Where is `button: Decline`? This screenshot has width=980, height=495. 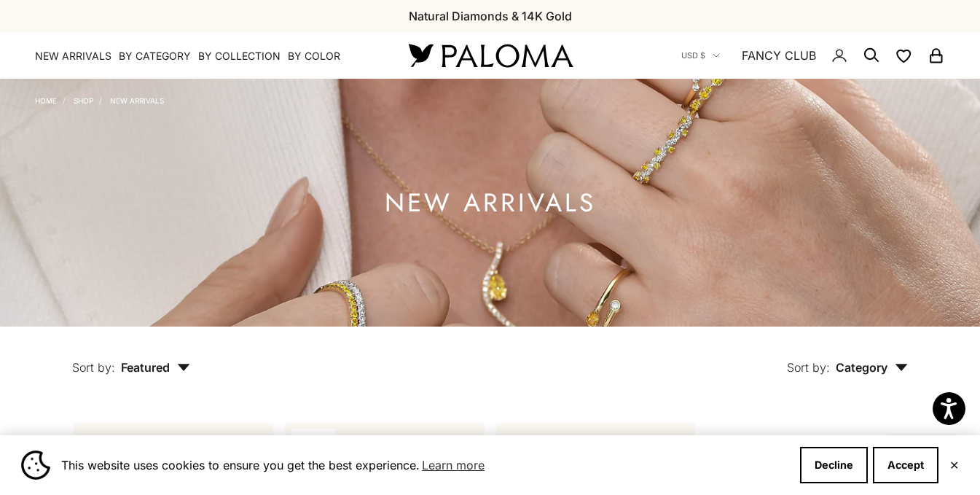
button: Decline is located at coordinates (833, 465).